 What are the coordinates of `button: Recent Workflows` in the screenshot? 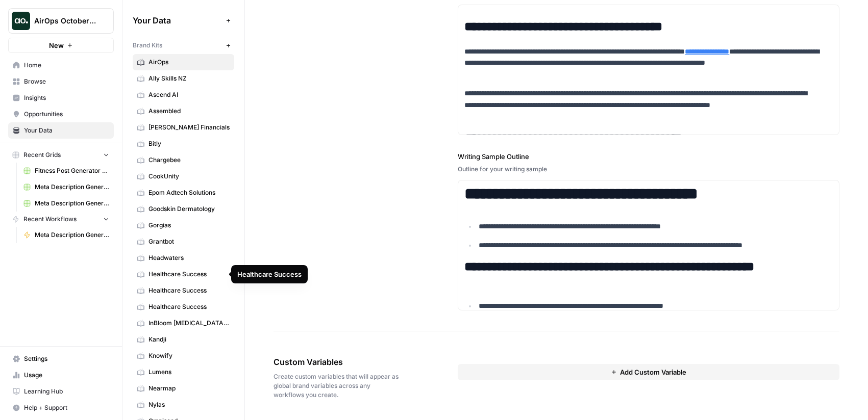 It's located at (60, 220).